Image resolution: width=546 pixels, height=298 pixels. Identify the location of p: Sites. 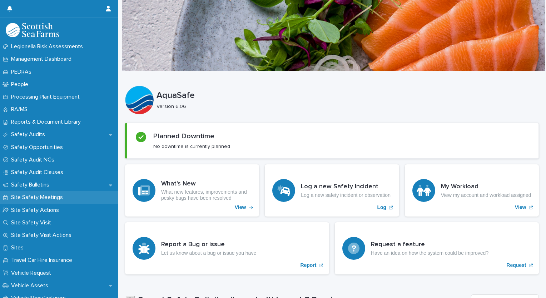
(19, 248).